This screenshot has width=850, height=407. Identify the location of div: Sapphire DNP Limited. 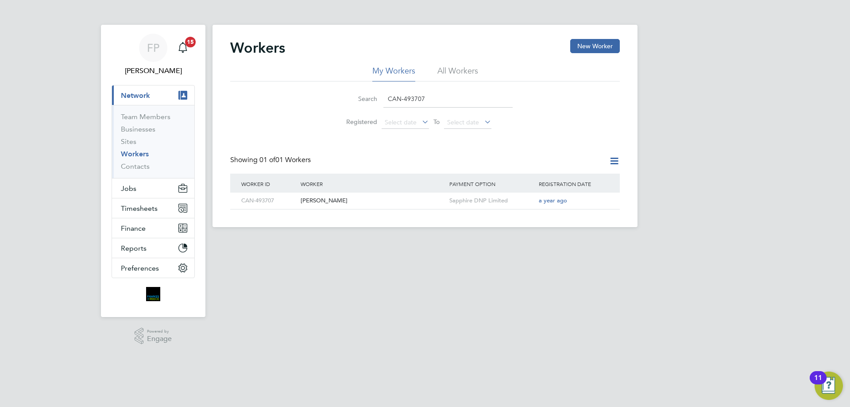
(492, 200).